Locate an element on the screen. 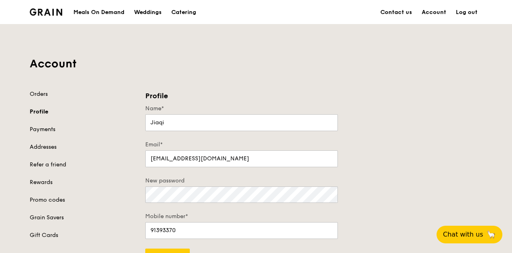 This screenshot has width=512, height=253. a: Grain Savers is located at coordinates (83, 218).